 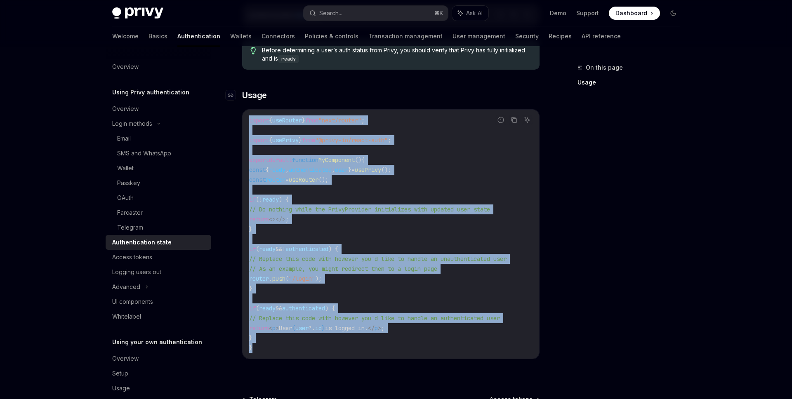 I want to click on a: Transaction management, so click(x=405, y=36).